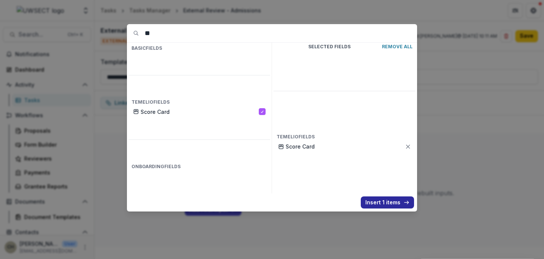  I want to click on p: Selected Fields, so click(329, 47).